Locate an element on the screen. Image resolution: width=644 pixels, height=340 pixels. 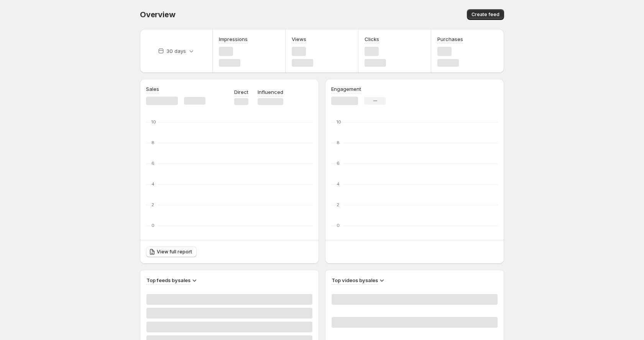
span: Overview is located at coordinates (157, 15).